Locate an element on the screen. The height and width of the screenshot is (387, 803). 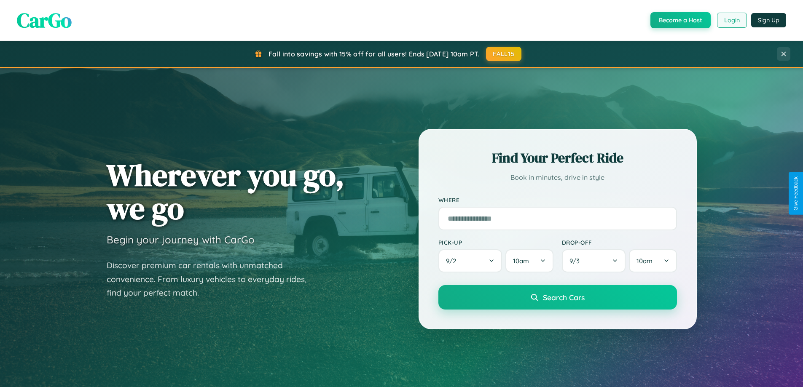
p: Discover premium car rentals with unmatched convenience. From luxury vehicles to everyday rides, ... is located at coordinates (212, 280).